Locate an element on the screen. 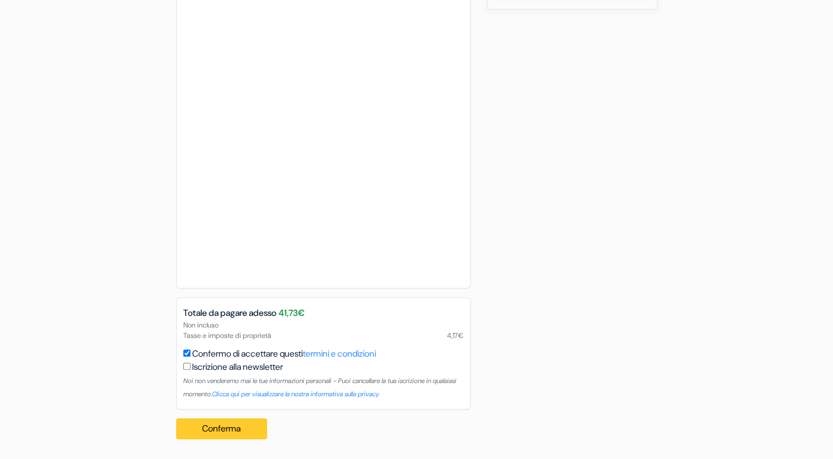  div: Non incluso Tasse e imposte di proprietà is located at coordinates (323, 331).